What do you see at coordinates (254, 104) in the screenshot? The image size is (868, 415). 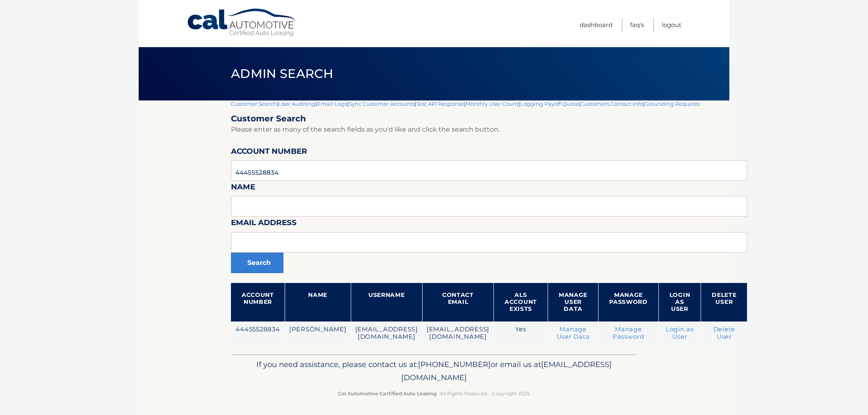 I see `a: Customer Search` at bounding box center [254, 104].